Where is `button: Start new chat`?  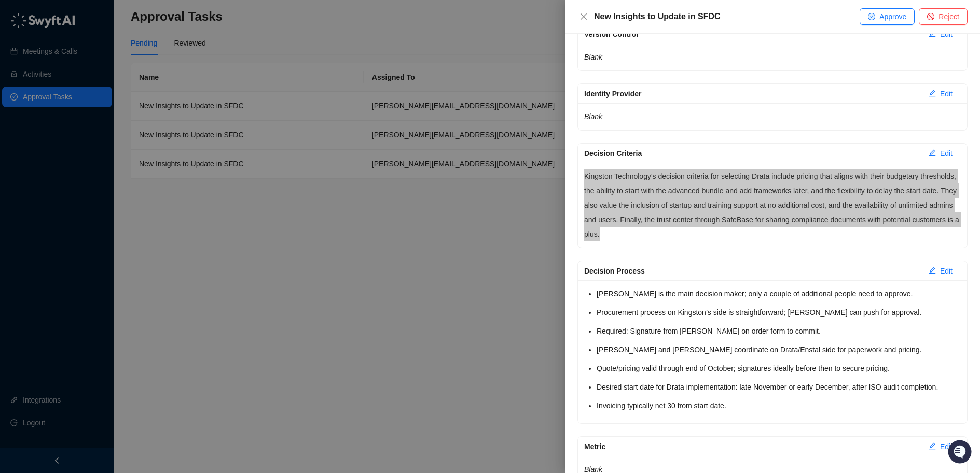 button: Start new chat is located at coordinates (182, 103).